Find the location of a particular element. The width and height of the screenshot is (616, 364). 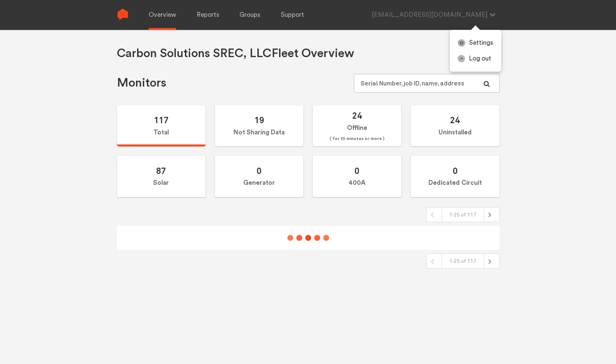

input: Serial Number, job ID, name, address is located at coordinates (426, 83).